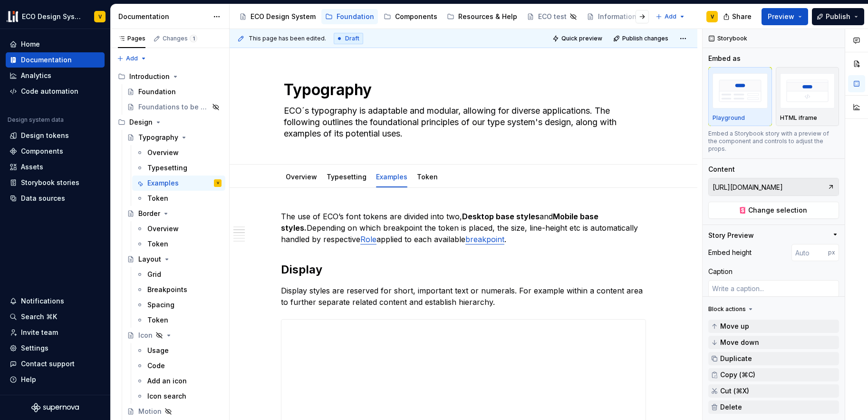  What do you see at coordinates (31, 44) in the screenshot?
I see `div: Home` at bounding box center [31, 44].